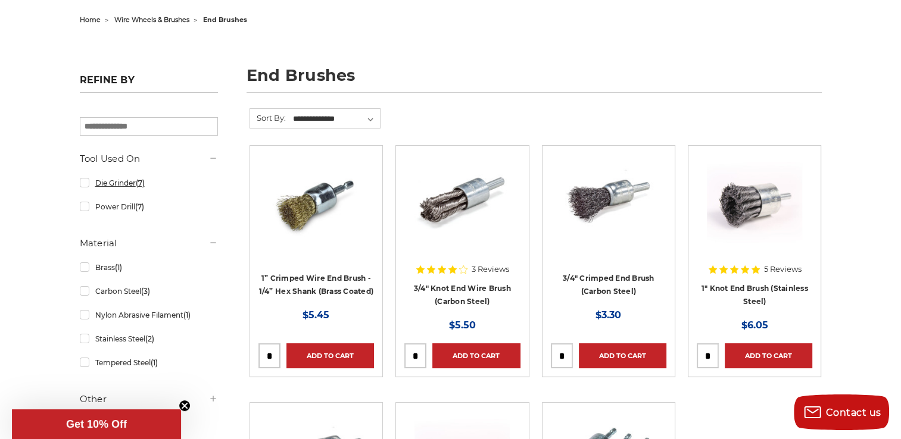 This screenshot has height=439, width=901. I want to click on a: home, so click(90, 20).